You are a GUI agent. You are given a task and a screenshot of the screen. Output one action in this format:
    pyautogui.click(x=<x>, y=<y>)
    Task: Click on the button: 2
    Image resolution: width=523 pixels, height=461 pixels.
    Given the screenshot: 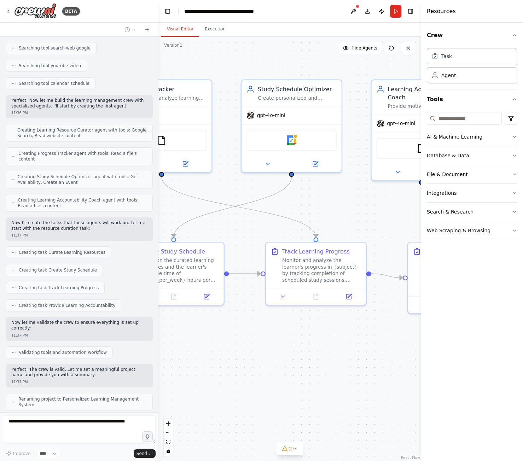 What is the action you would take?
    pyautogui.click(x=290, y=449)
    